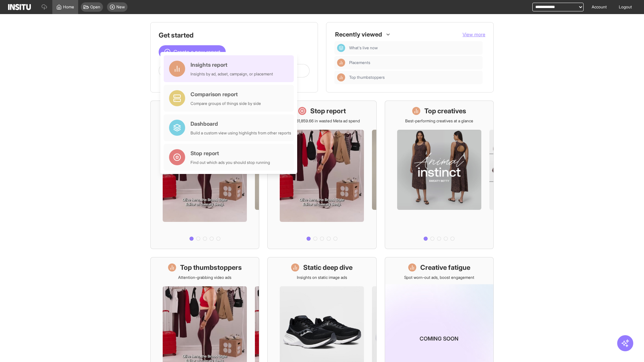  Describe the element at coordinates (234, 35) in the screenshot. I see `h1: Get started` at that location.